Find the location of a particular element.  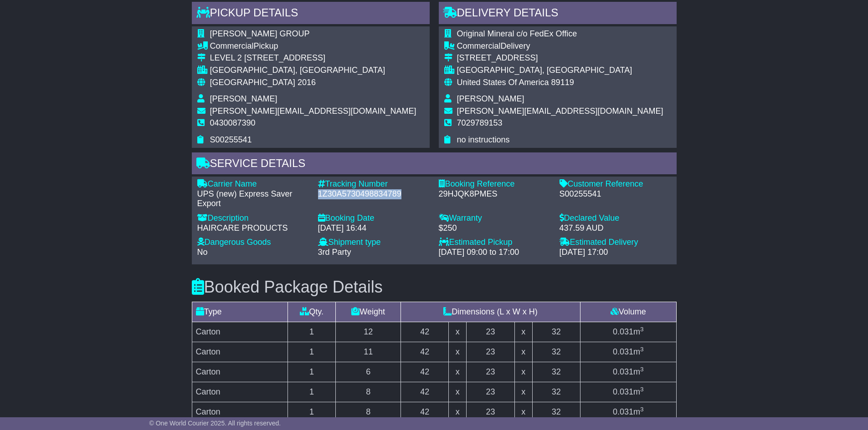

span: Original Mineral c/o FedEx Office is located at coordinates (517, 34).